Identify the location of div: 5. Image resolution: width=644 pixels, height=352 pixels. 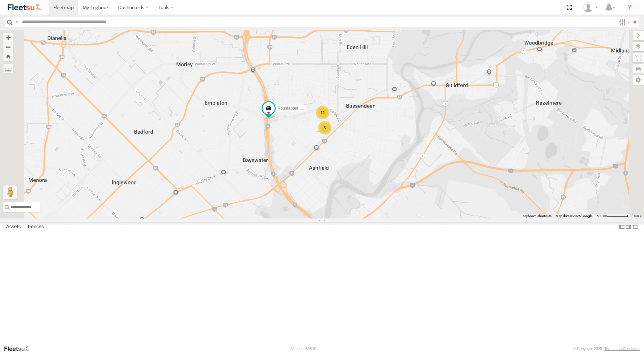
(325, 128).